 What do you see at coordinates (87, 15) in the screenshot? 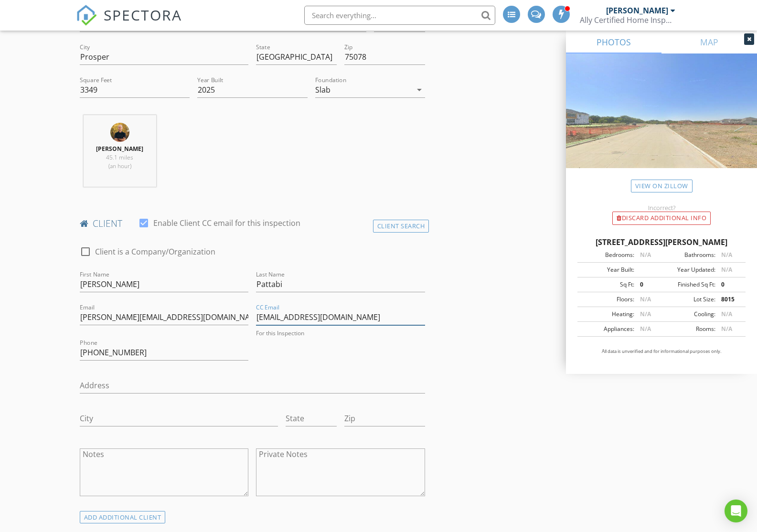
I see `img: The Best Home Inspection Software - Spectora` at bounding box center [87, 15].